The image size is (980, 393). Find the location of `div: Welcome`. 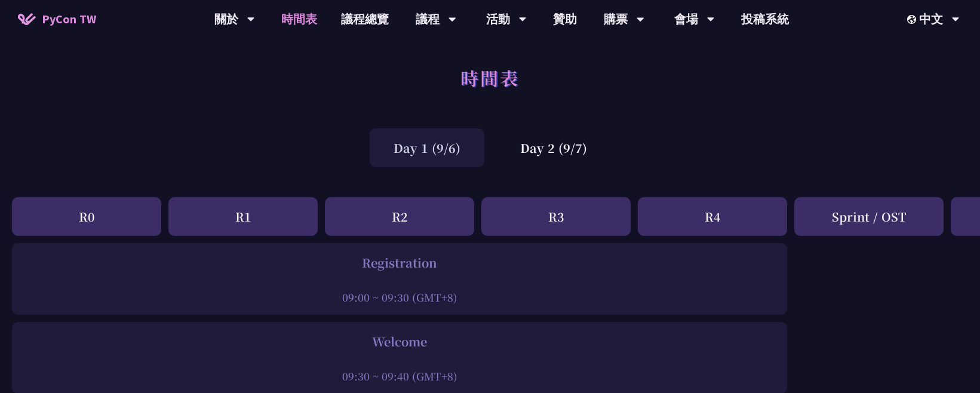

div: Welcome is located at coordinates (400, 341).